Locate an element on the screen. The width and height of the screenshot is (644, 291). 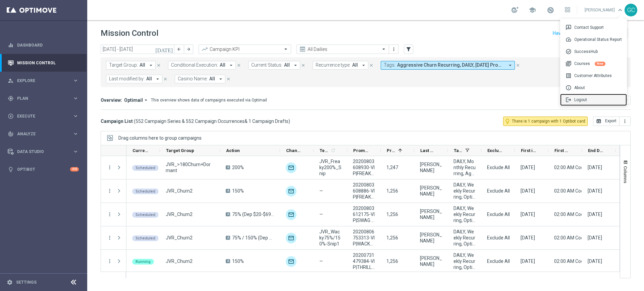
span: Promotions is located at coordinates (361, 150).